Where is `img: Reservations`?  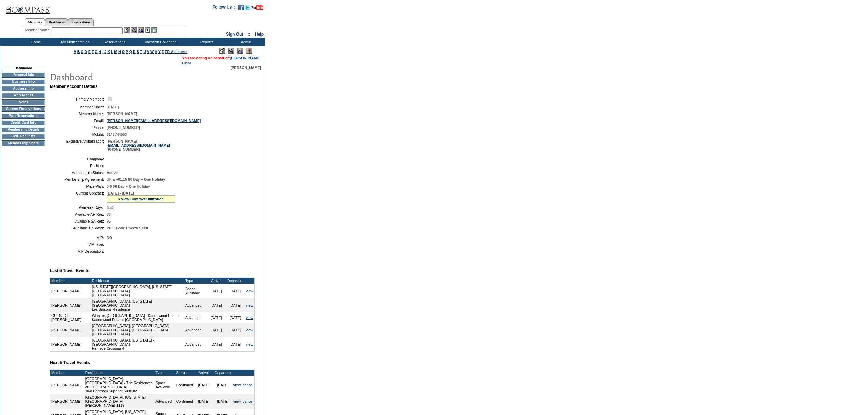 img: Reservations is located at coordinates (147, 30).